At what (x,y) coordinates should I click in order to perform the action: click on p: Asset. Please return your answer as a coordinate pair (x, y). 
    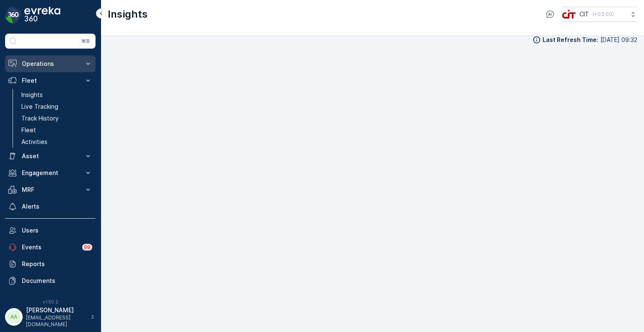
    Looking at the image, I should click on (51, 156).